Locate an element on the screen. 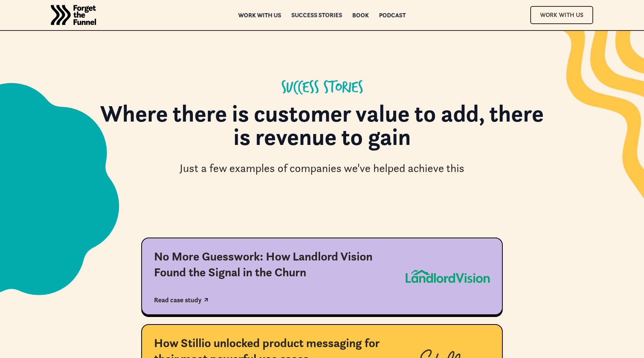 This screenshot has height=358, width=644. a: Book is located at coordinates (361, 15).